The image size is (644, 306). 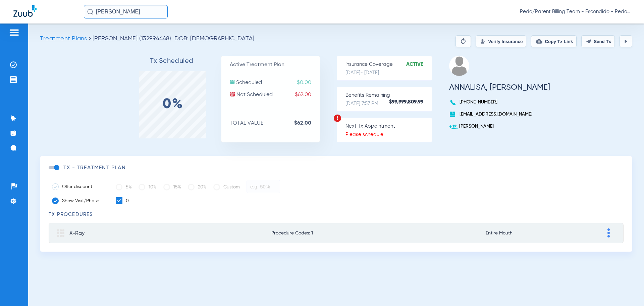 What do you see at coordinates (521, 233) in the screenshot?
I see `span: Entire Mouth` at bounding box center [521, 233].